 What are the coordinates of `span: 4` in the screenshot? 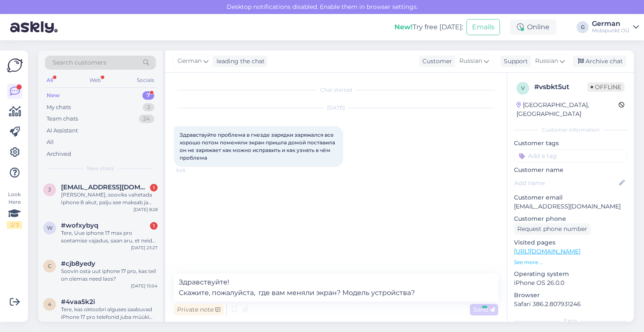 It's located at (50, 304).